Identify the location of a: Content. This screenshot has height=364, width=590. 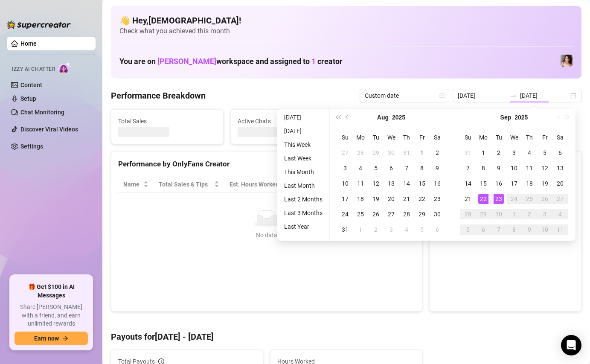
(31, 85).